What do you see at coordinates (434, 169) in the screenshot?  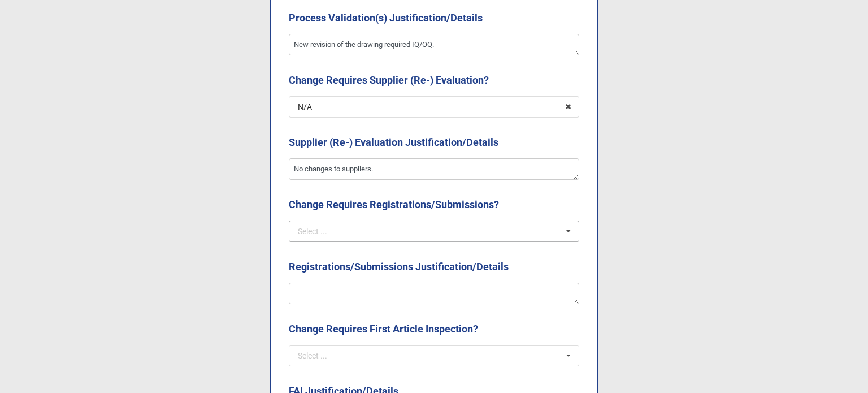 I see `textarea: No changes to suppliers.` at bounding box center [434, 169].